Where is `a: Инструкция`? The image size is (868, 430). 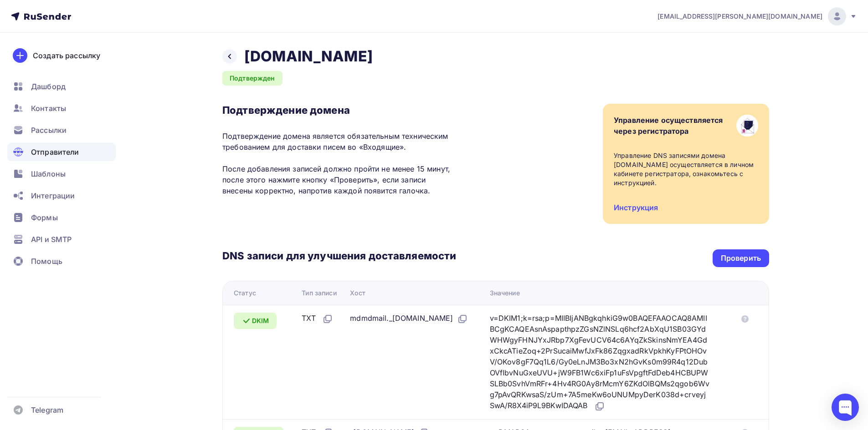
a: Инструкция is located at coordinates (636, 208).